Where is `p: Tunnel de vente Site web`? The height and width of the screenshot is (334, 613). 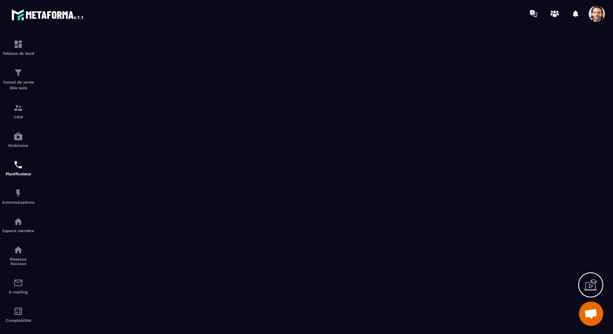 p: Tunnel de vente Site web is located at coordinates (18, 85).